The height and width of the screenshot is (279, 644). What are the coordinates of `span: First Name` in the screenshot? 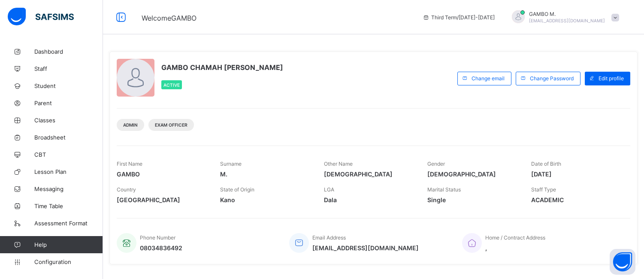 It's located at (129, 163).